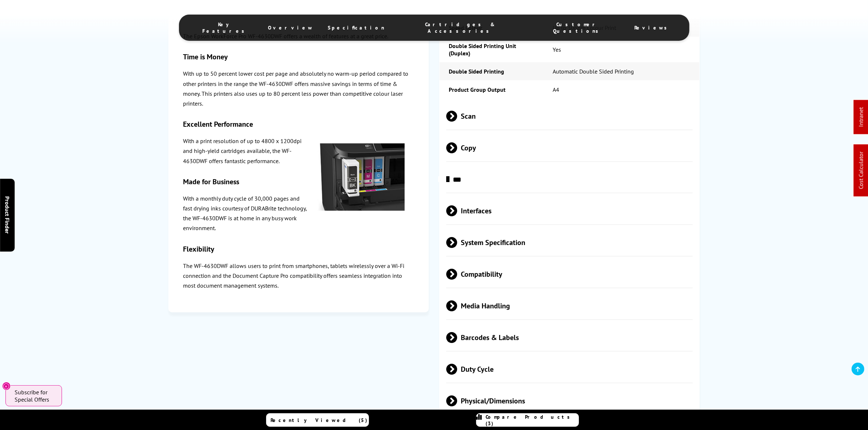 This screenshot has height=430, width=868. I want to click on span: Duty Cycle, so click(569, 369).